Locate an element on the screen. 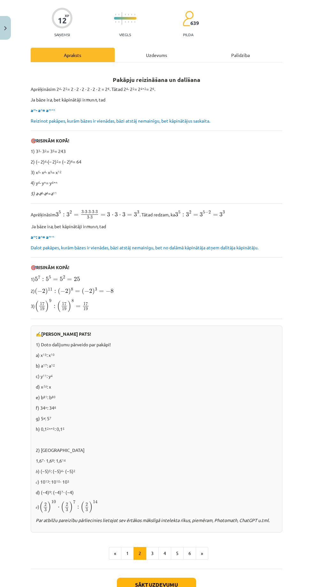 The image size is (313, 587). sup: m-n is located at coordinates (51, 236).